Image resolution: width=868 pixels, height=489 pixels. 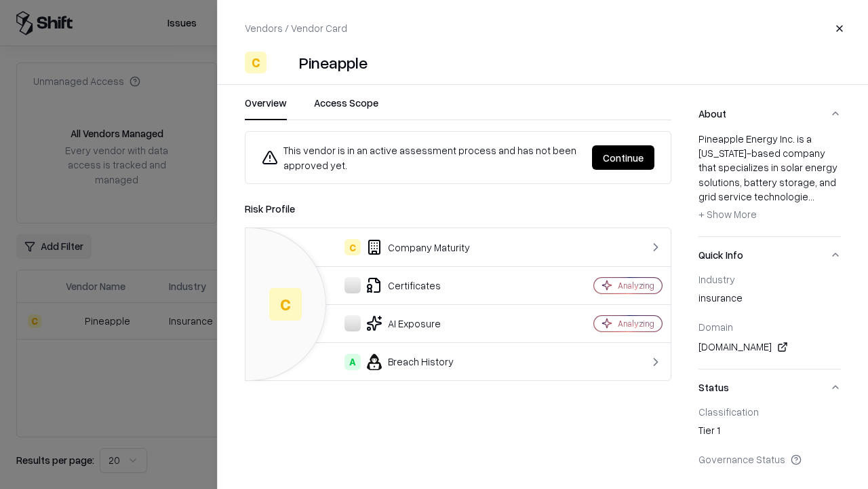 What do you see at coordinates (770, 320) in the screenshot?
I see `div: Quick Info` at bounding box center [770, 320].